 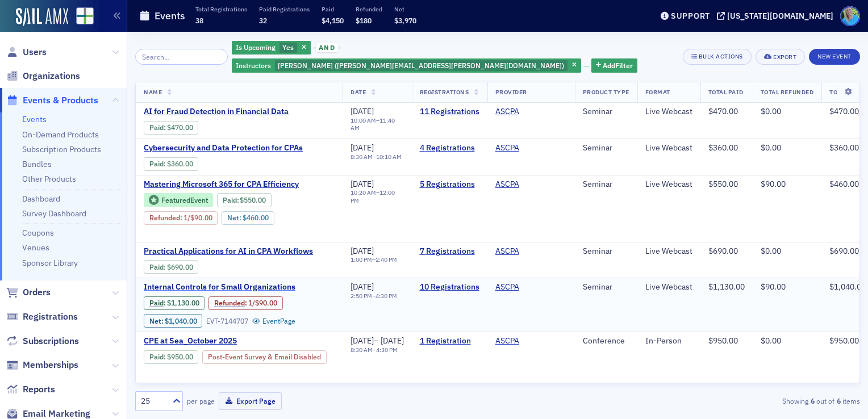 What do you see at coordinates (288, 47) in the screenshot?
I see `span: Yes` at bounding box center [288, 47].